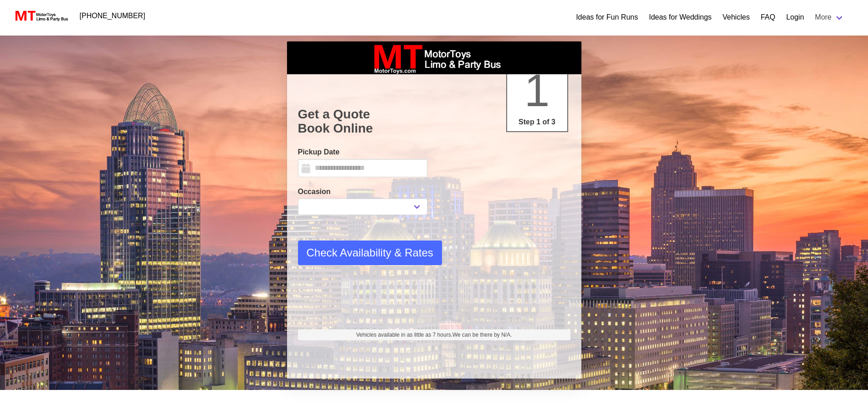 Image resolution: width=868 pixels, height=415 pixels. Describe the element at coordinates (370, 252) in the screenshot. I see `span: Check Availability & Rates` at that location.